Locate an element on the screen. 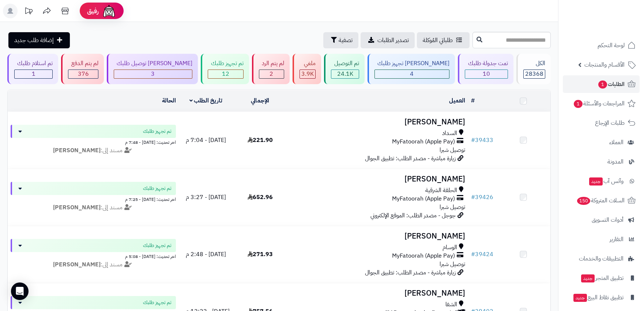 Image resolution: width=644 pixels, height=311 pixels. a: المراجعات والأسئلة1 is located at coordinates (601, 103).